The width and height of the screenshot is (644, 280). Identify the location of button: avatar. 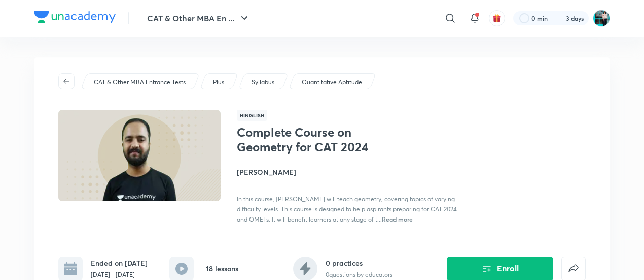
(497, 18).